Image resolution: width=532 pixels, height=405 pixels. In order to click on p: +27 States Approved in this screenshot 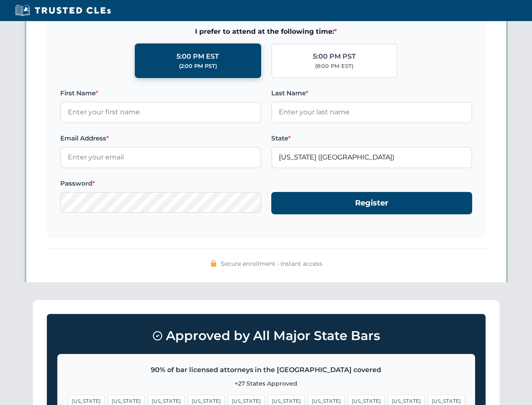, I will do `click(266, 383)`.